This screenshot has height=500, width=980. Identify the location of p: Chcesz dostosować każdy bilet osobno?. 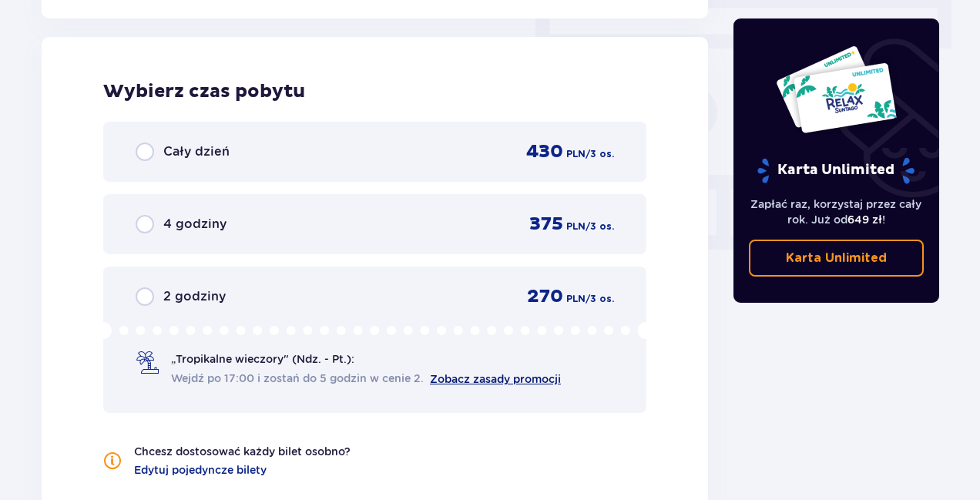
(242, 452).